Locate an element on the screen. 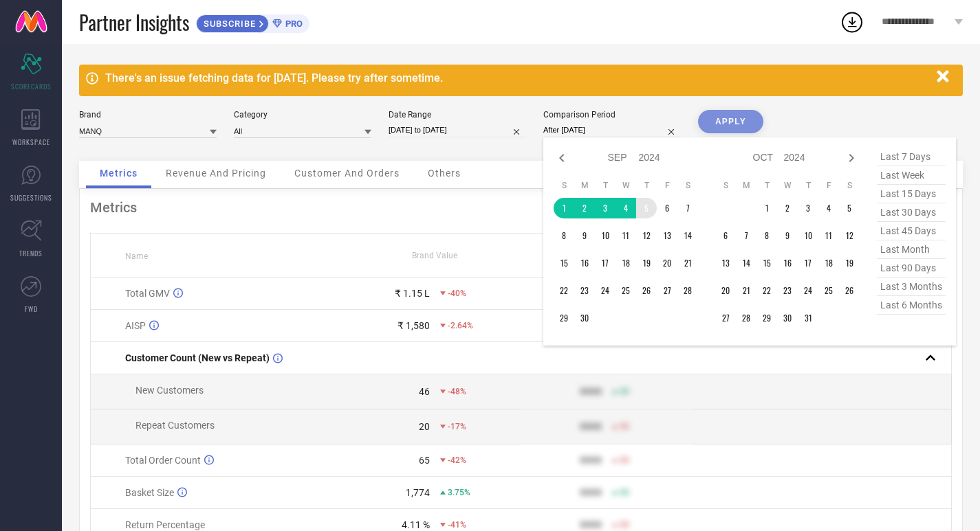 The width and height of the screenshot is (980, 531). div: 46 is located at coordinates (424, 392).